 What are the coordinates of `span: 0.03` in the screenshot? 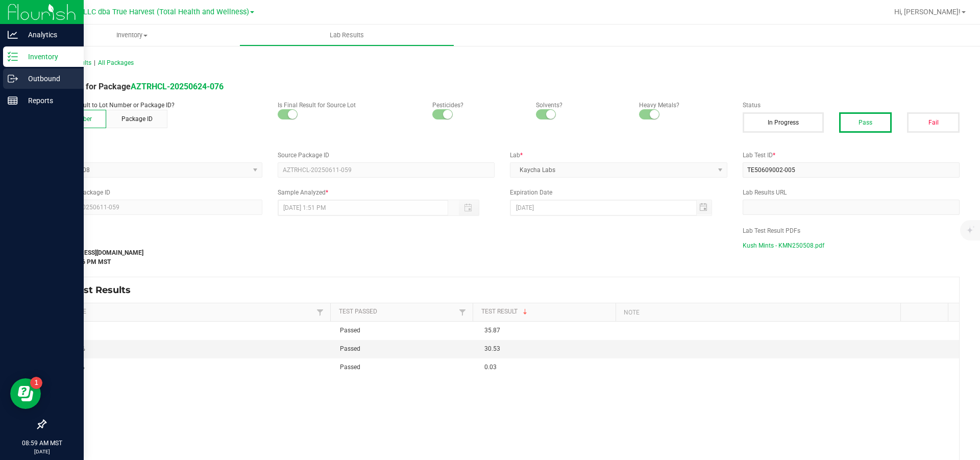 It's located at (491, 367).